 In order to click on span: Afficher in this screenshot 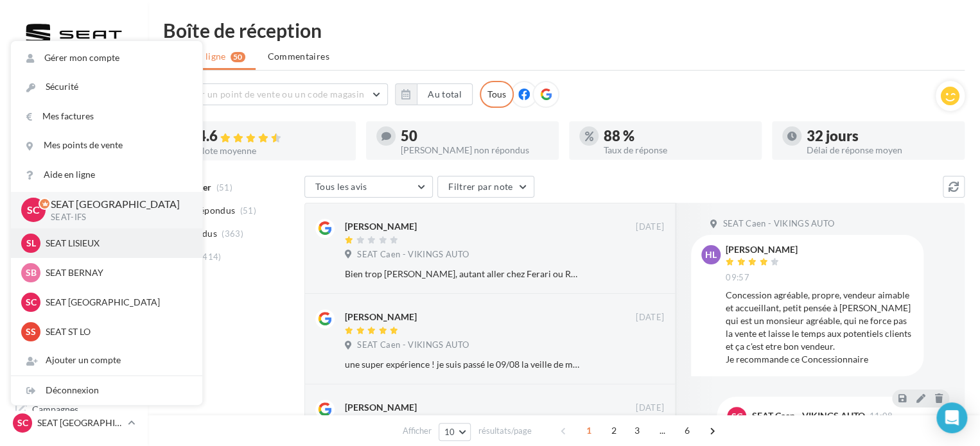, I will do `click(417, 431)`.